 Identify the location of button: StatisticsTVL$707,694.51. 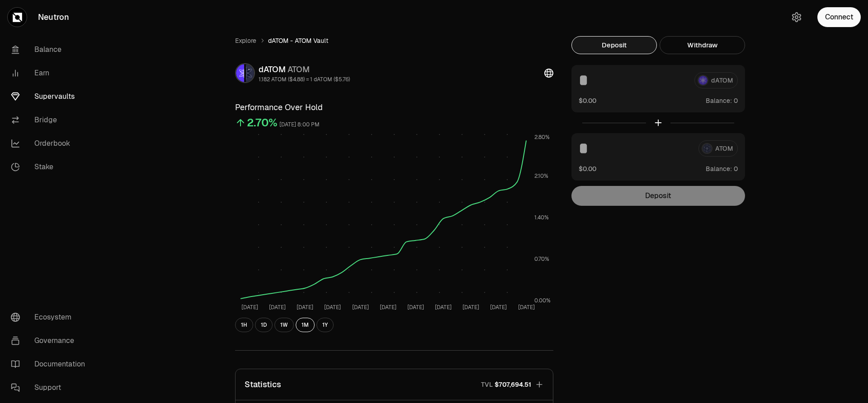
(394, 385).